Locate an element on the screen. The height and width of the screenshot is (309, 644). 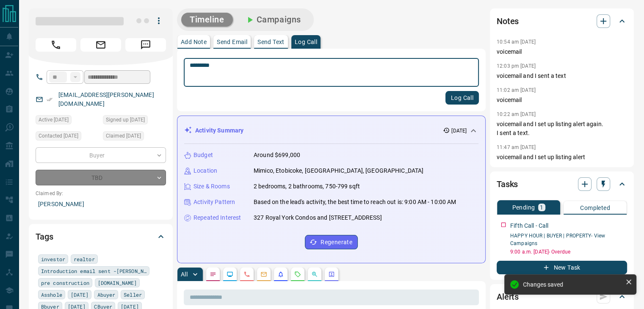
h2: Alerts is located at coordinates (508, 297).